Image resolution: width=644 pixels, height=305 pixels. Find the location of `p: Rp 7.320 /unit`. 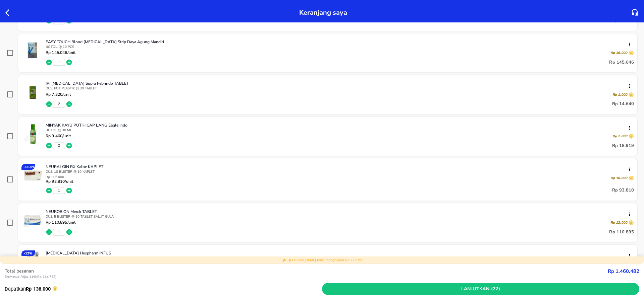

p: Rp 7.320 /unit is located at coordinates (58, 94).